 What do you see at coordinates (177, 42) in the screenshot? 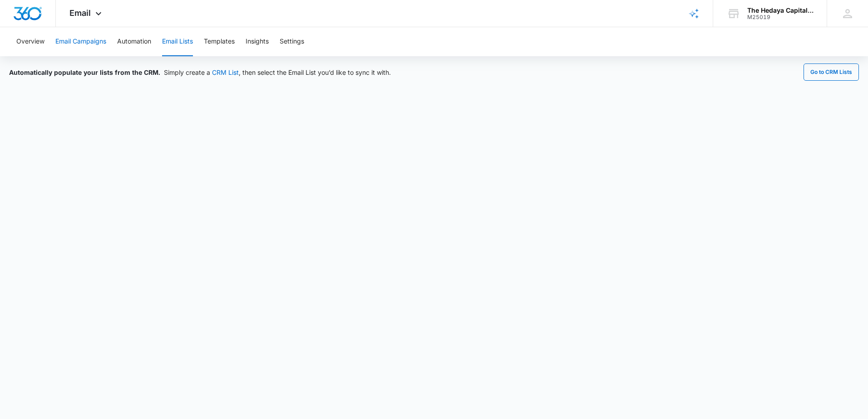
I see `button: Email Lists` at bounding box center [177, 42].